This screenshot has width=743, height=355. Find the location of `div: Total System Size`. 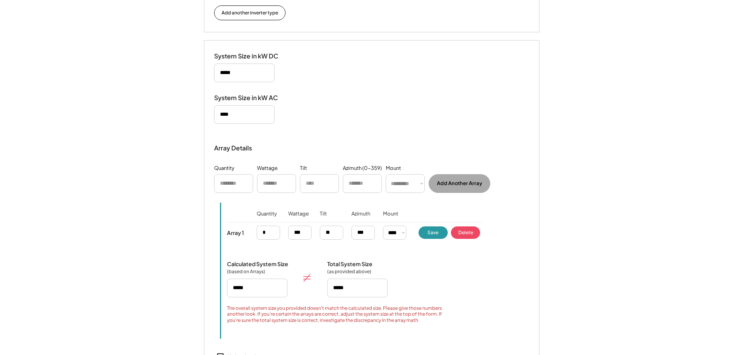

div: Total System Size is located at coordinates (350, 264).